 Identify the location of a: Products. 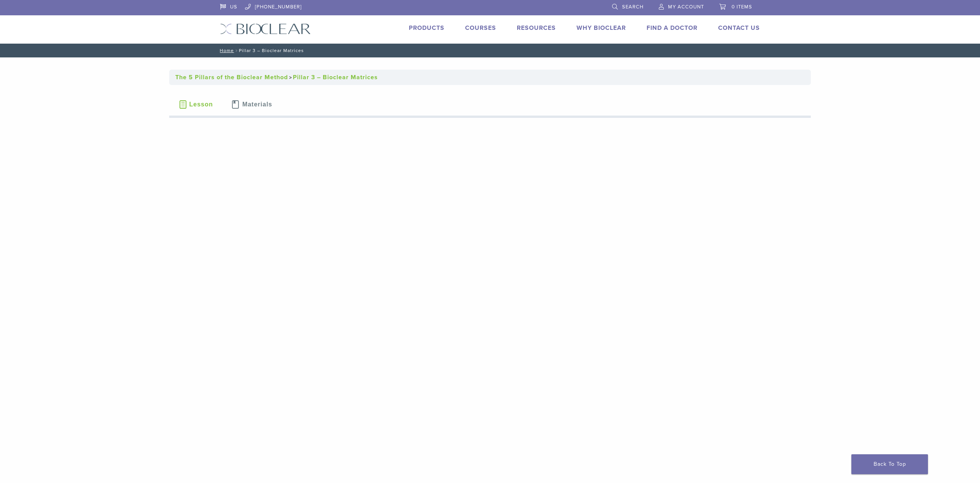
(427, 28).